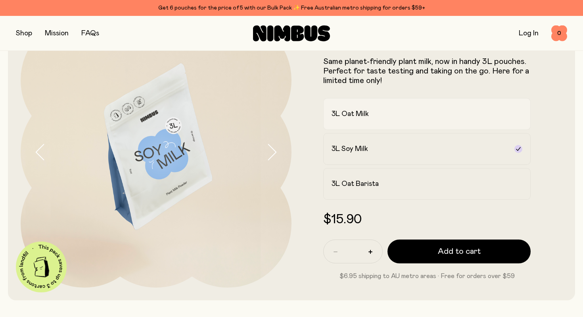 The width and height of the screenshot is (583, 317). What do you see at coordinates (350, 149) in the screenshot?
I see `h2: 3L Soy Milk` at bounding box center [350, 149].